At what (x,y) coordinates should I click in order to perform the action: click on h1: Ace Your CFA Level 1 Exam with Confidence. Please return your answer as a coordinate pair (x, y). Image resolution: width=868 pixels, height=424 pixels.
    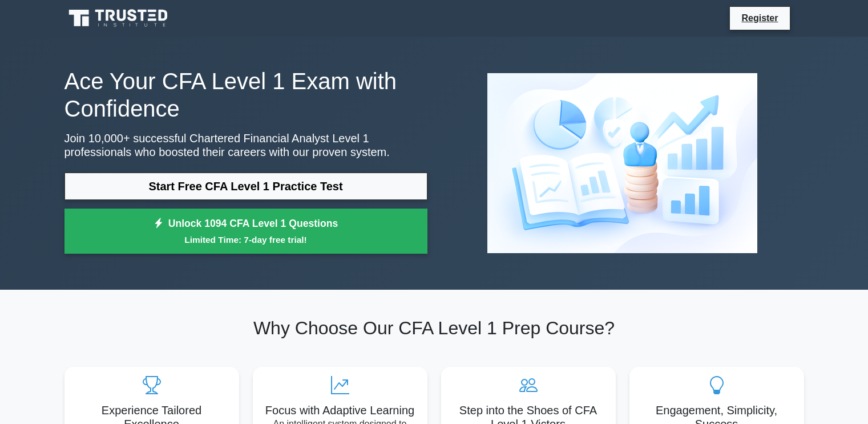
    Looking at the image, I should click on (246, 95).